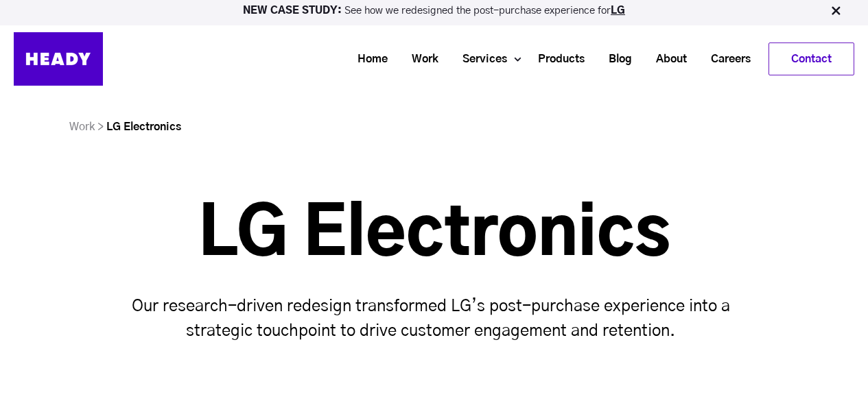 The width and height of the screenshot is (868, 401). Describe the element at coordinates (725, 59) in the screenshot. I see `a: Careers` at that location.